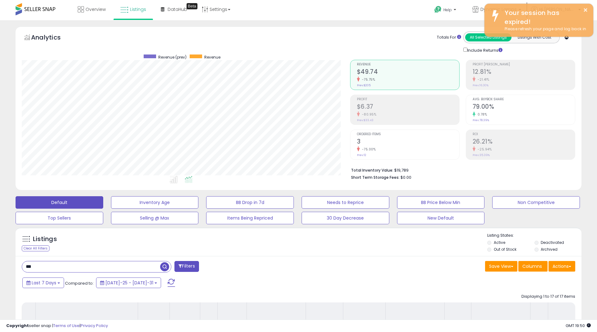  Describe the element at coordinates (177, 9) in the screenshot. I see `span: DataHub` at that location.